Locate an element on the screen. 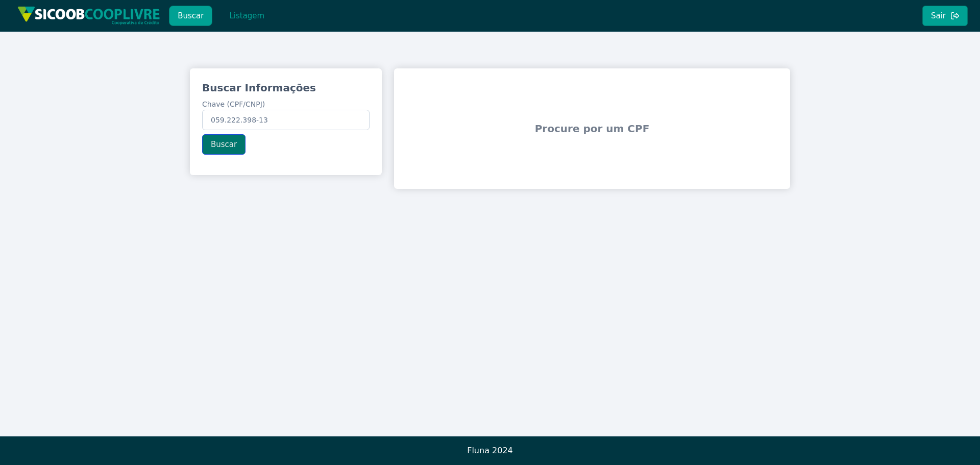 This screenshot has width=980, height=465. button: Sair is located at coordinates (945, 16).